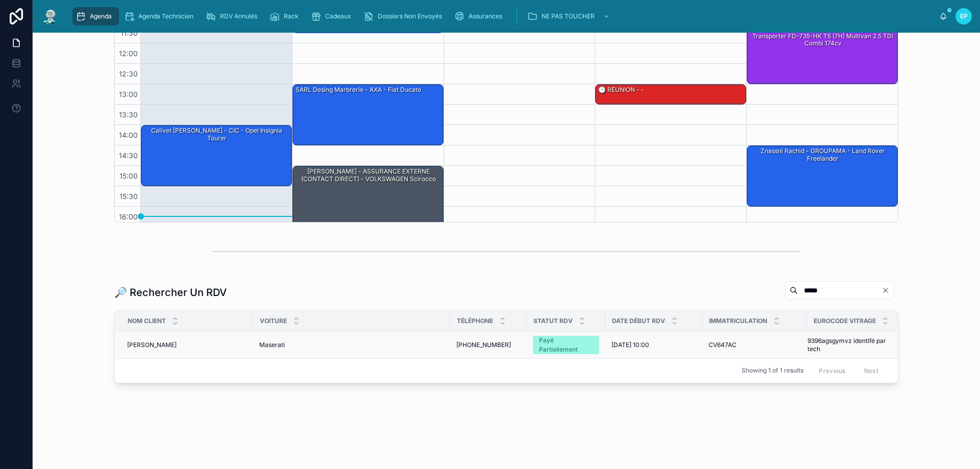 This screenshot has height=469, width=980. I want to click on span: 9396agsgymvz identifé par tech, so click(850, 345).